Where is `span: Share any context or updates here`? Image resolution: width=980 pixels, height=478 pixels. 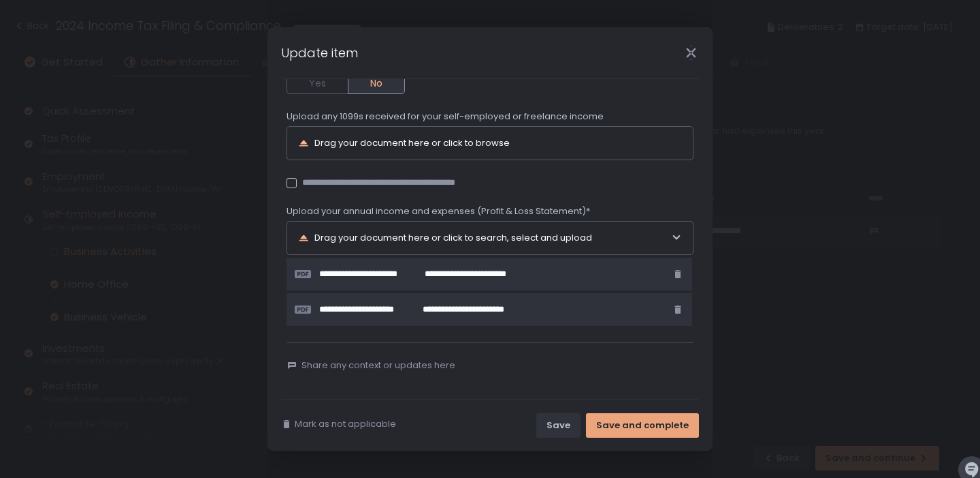
span: Share any context or updates here is located at coordinates (378, 365).